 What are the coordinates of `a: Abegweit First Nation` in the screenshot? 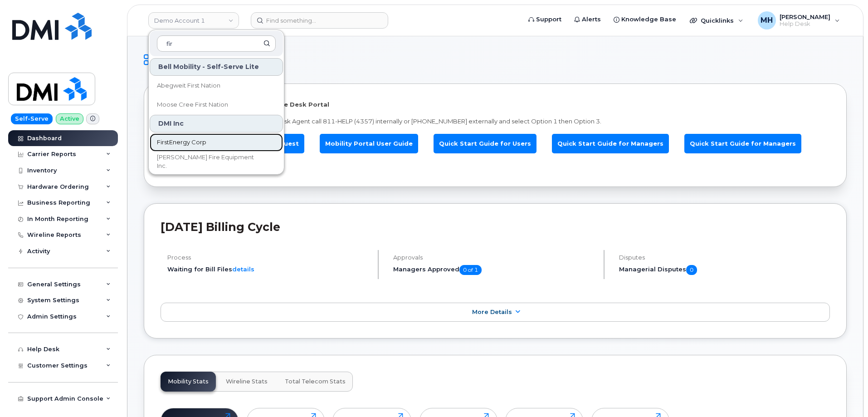 It's located at (216, 86).